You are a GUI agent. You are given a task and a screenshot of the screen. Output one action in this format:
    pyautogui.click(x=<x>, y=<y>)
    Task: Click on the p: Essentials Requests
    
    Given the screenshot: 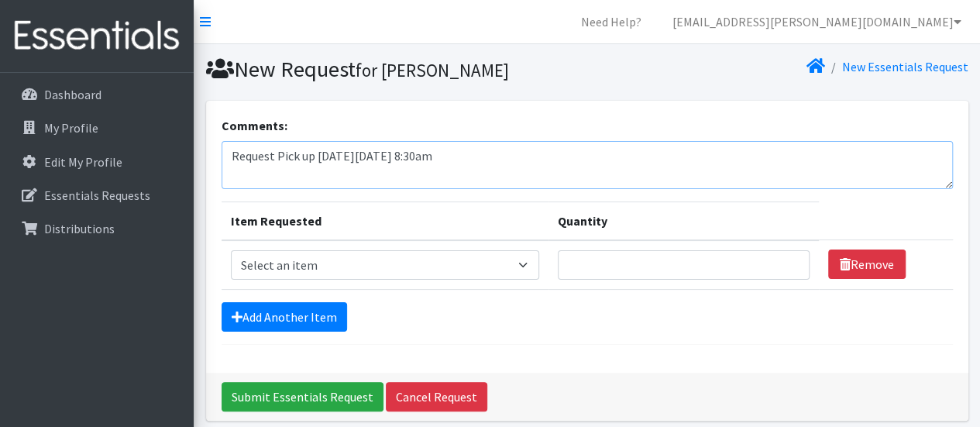 What is the action you would take?
    pyautogui.click(x=97, y=195)
    